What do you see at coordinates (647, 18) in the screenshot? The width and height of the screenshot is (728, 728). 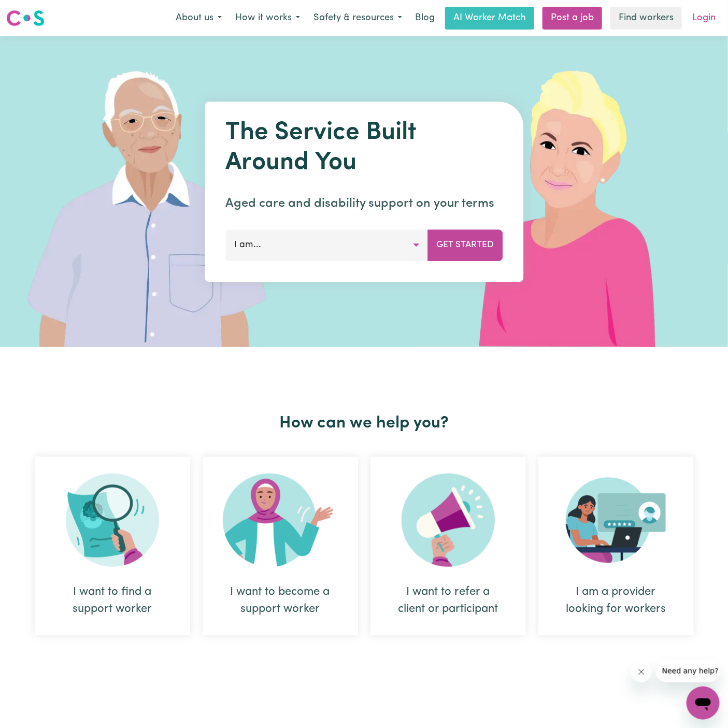 I see `a: Find workers` at bounding box center [647, 18].